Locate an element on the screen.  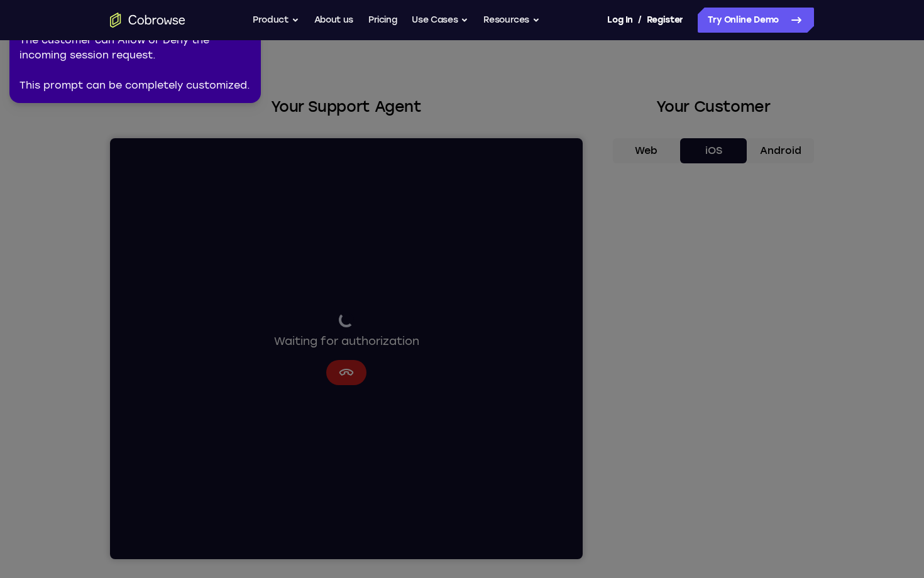
a: Try Online Demo is located at coordinates (756, 20).